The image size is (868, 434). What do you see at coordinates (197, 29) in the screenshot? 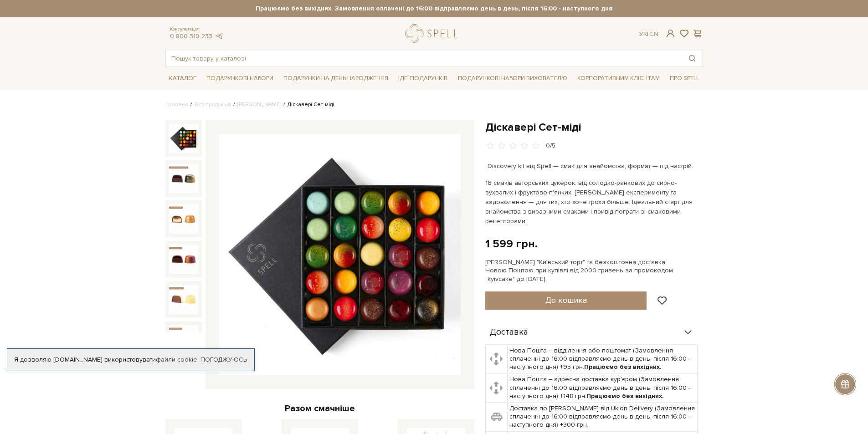
I see `span: Консультація:` at bounding box center [197, 29].